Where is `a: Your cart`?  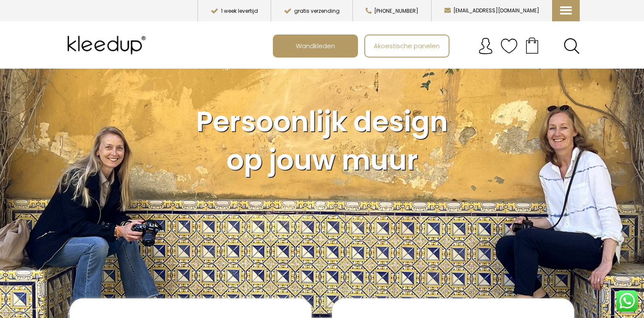 a: Your cart is located at coordinates (532, 45).